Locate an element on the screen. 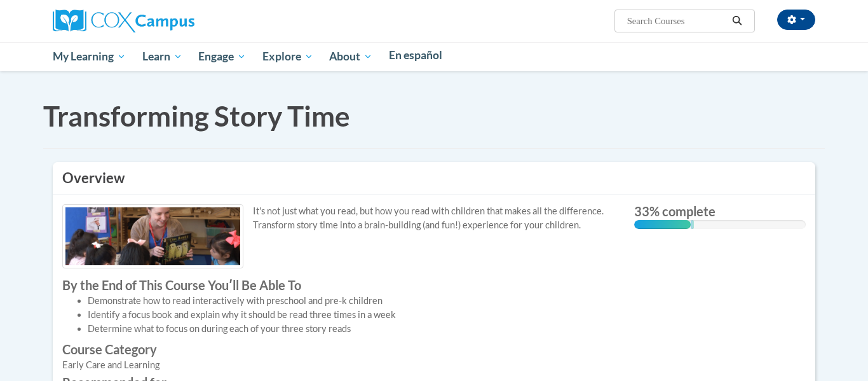 The width and height of the screenshot is (868, 381). span: Explore is located at coordinates (288, 57).